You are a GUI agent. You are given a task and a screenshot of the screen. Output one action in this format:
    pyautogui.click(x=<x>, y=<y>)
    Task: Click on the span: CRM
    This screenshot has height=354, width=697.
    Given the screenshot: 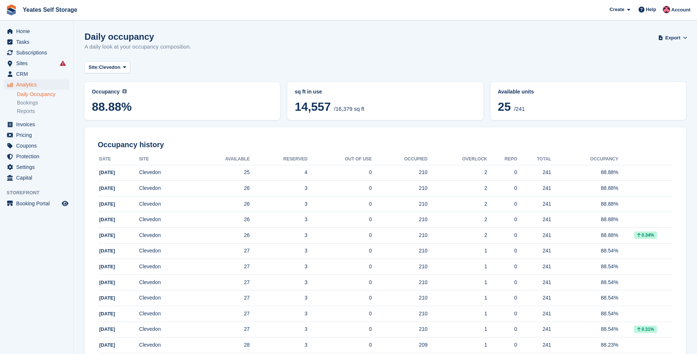 What is the action you would take?
    pyautogui.click(x=38, y=74)
    